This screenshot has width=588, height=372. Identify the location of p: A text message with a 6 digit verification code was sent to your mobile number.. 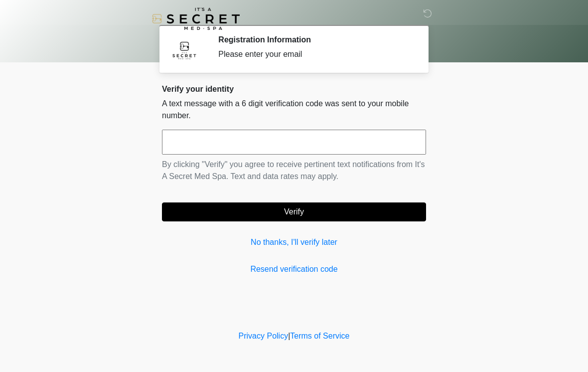
(294, 110).